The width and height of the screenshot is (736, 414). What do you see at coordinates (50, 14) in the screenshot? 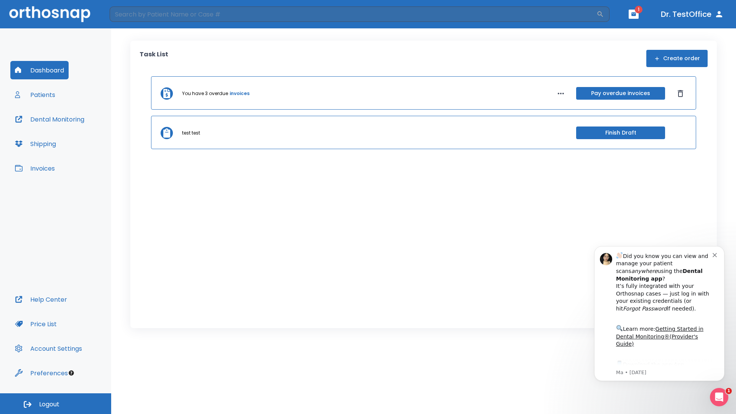
I see `img: Orthosnap` at bounding box center [50, 14].